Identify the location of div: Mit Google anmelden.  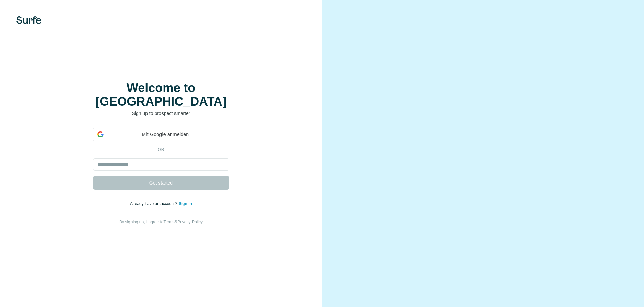
(161, 134).